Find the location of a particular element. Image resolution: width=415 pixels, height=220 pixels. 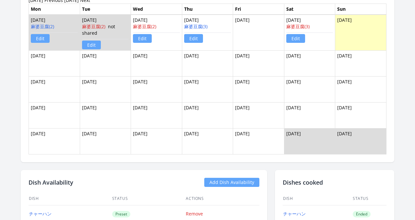

h2: Dishes cooked is located at coordinates (335, 182).